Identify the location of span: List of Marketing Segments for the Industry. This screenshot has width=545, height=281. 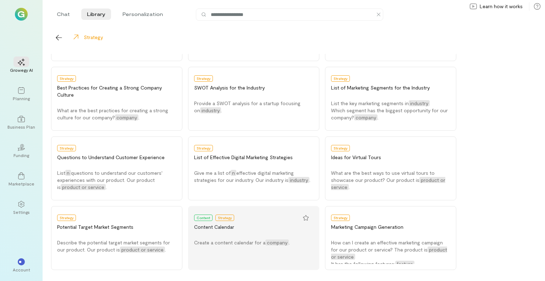
(380, 87).